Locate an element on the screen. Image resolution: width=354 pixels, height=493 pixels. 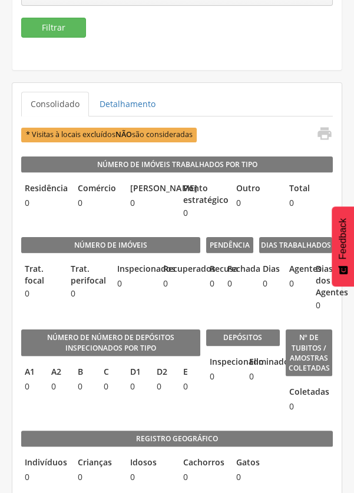
legend: Recusa is located at coordinates (212, 270).